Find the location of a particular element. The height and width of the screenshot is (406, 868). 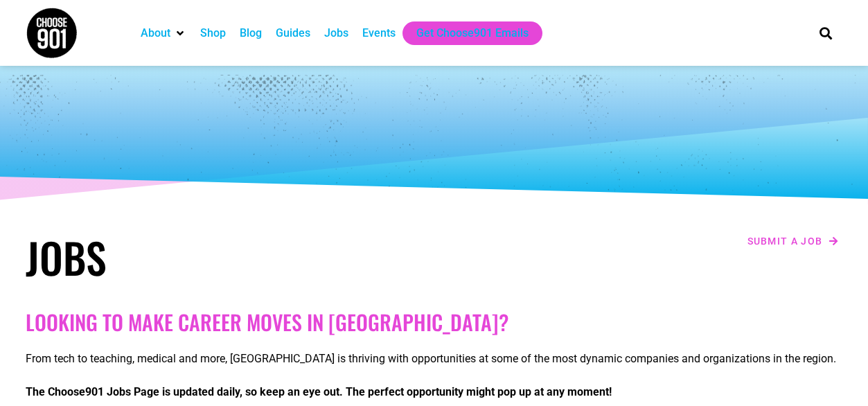

strong: The Choose901 Jobs Page is updated daily, so keep an eye out. The perfect opportunity might pop u... is located at coordinates (319, 391).